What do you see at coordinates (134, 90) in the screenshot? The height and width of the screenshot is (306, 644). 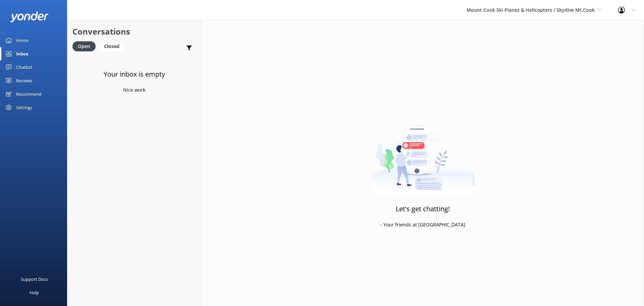 I see `p: Nice work` at bounding box center [134, 90].